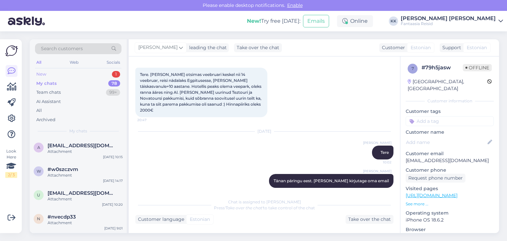  I want to click on span: Enable, so click(295, 5).